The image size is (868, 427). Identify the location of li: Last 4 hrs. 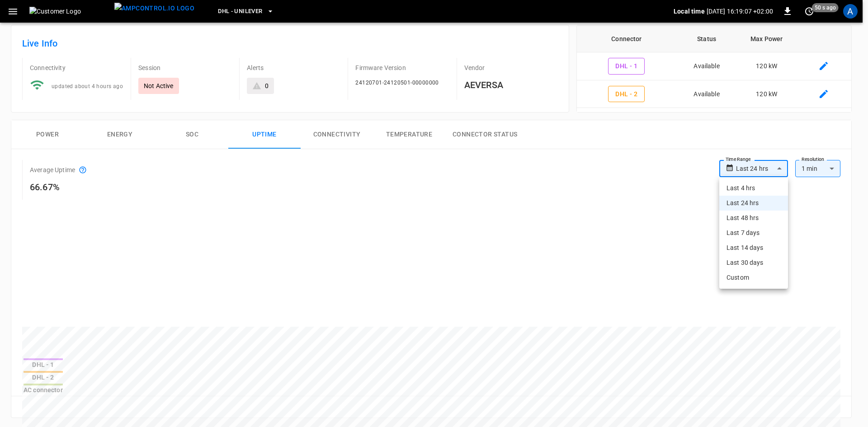
(754, 188).